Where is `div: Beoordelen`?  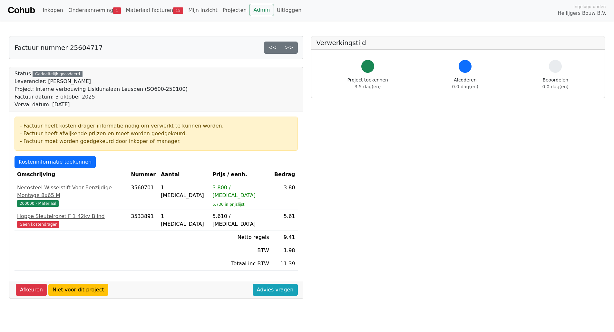 div: Beoordelen is located at coordinates (555, 83).